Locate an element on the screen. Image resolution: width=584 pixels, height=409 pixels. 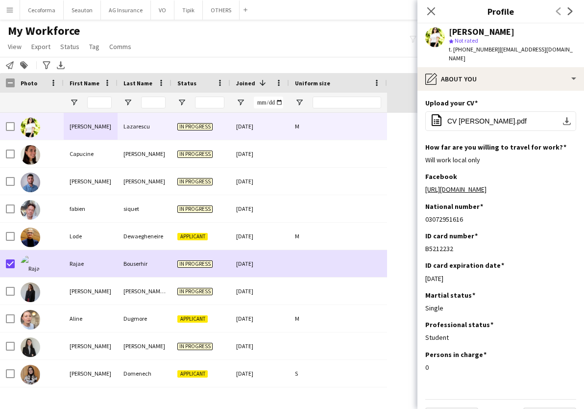
h3: Professional status is located at coordinates (459, 324).